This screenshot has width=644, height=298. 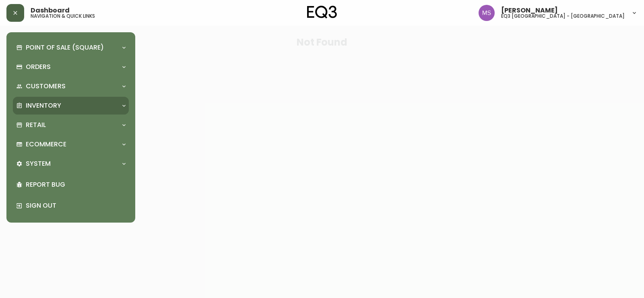 What do you see at coordinates (71, 47) in the screenshot?
I see `div: Point of Sale (Square)` at bounding box center [71, 47].